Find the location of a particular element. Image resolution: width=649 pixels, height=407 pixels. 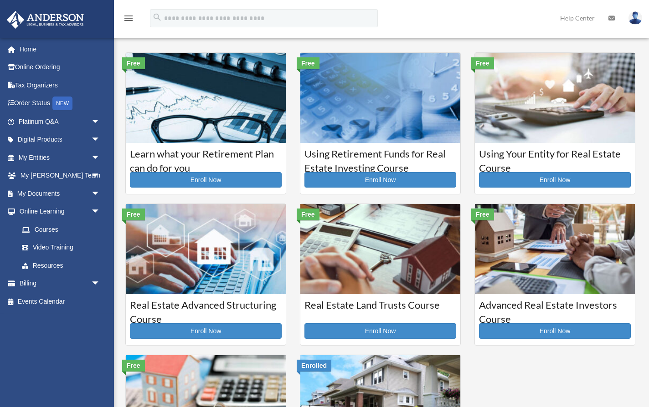

a: Digital Productsarrow_drop_down is located at coordinates (60, 140).